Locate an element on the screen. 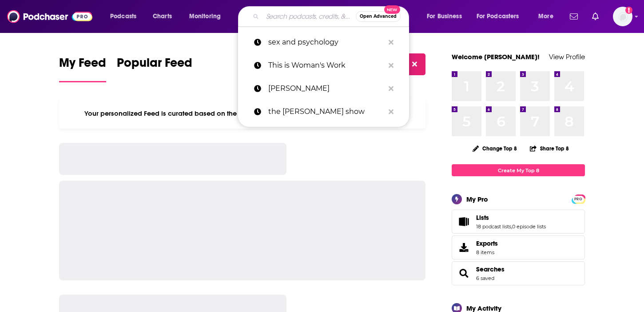  span: 8 items is located at coordinates (487, 252).